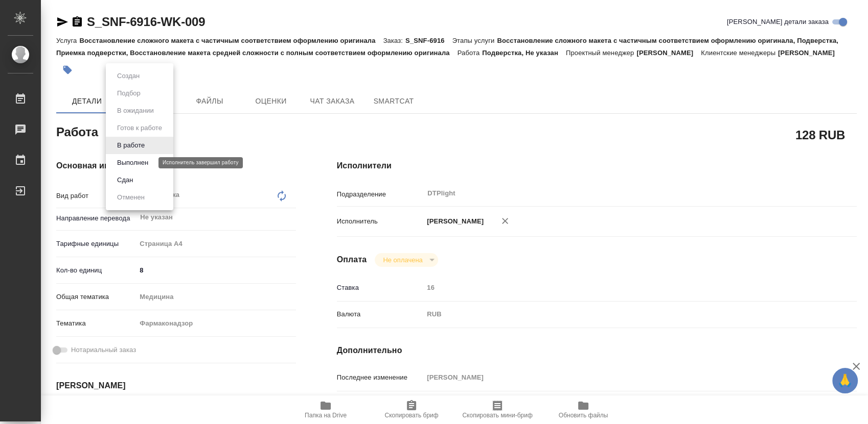 The image size is (868, 424). I want to click on button: Готов к работе, so click(139, 128).